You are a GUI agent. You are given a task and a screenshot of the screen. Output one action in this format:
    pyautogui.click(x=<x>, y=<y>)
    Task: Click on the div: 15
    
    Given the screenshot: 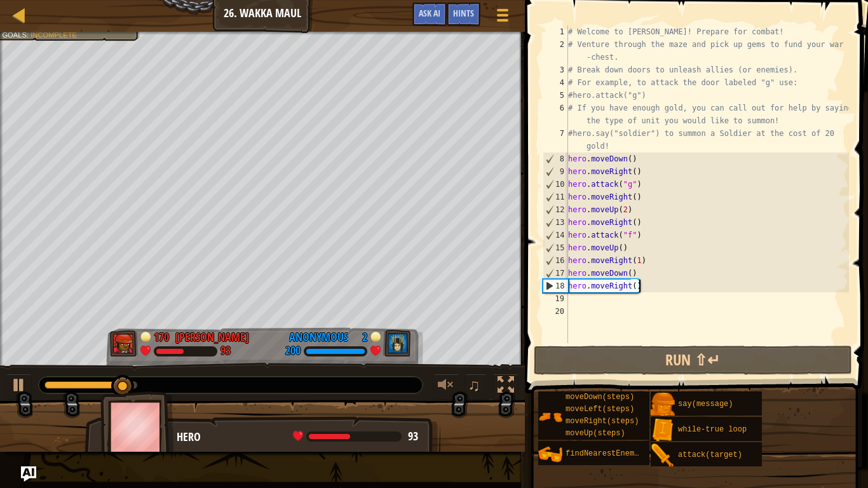 What is the action you would take?
    pyautogui.click(x=555, y=248)
    